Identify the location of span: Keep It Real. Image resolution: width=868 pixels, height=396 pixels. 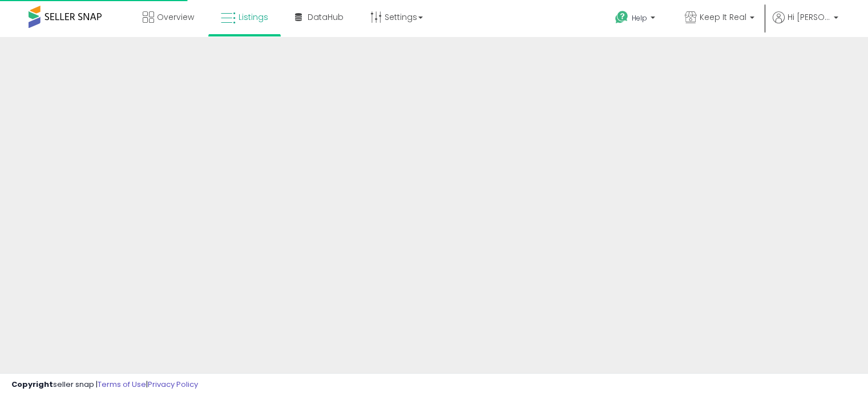
(723, 17).